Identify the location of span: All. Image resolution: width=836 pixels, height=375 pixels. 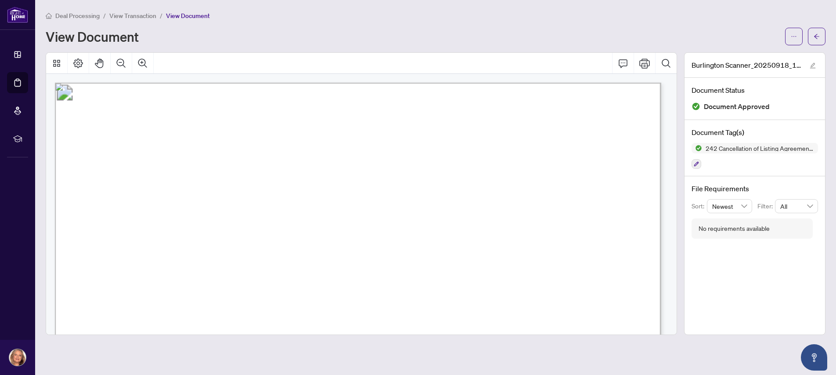
(797, 206).